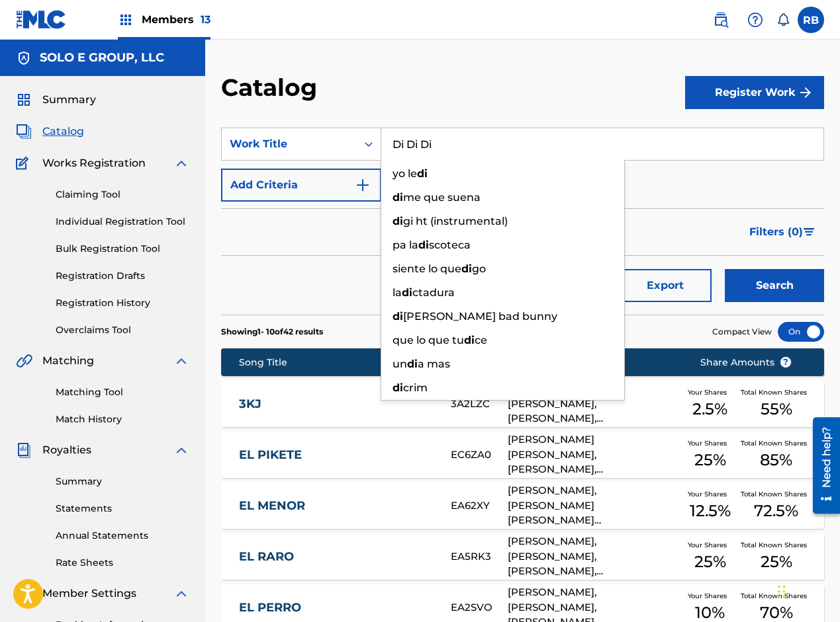  Describe the element at coordinates (806, 93) in the screenshot. I see `img: f7272a7cc735f4ea7f67.svg` at that location.